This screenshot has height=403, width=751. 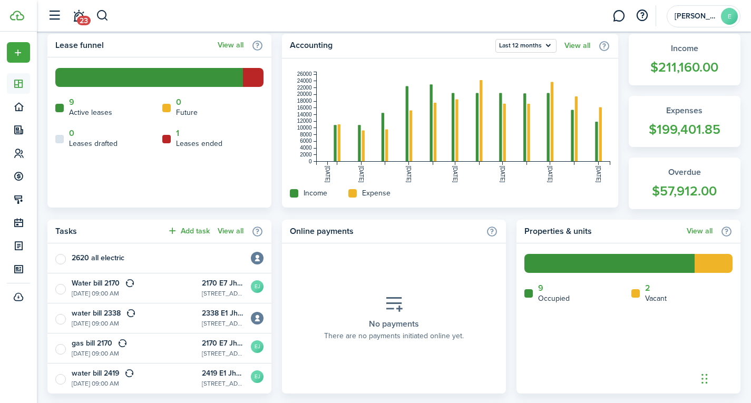 What do you see at coordinates (305, 94) in the screenshot?
I see `tspan: 20000` at bounding box center [305, 94].